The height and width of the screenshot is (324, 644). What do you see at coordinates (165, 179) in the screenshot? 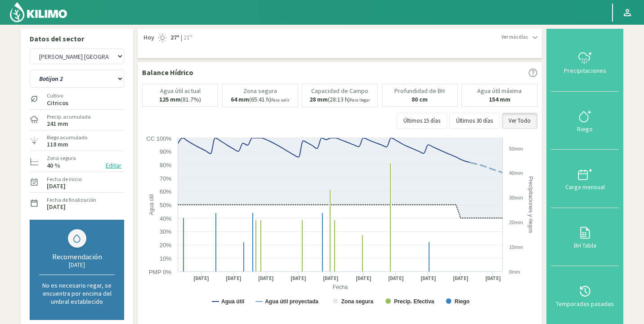
I see `text: 70%` at bounding box center [165, 179].